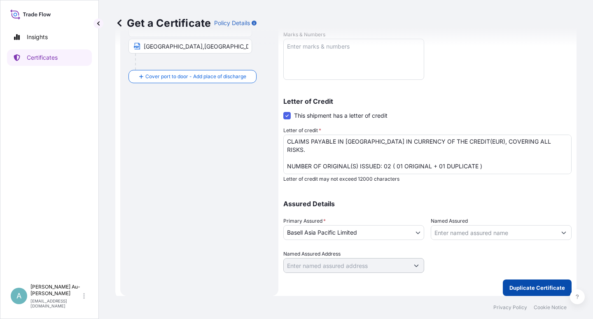 This screenshot has width=593, height=319. What do you see at coordinates (340, 116) in the screenshot?
I see `span: This shipment has a letter of credit` at bounding box center [340, 116].